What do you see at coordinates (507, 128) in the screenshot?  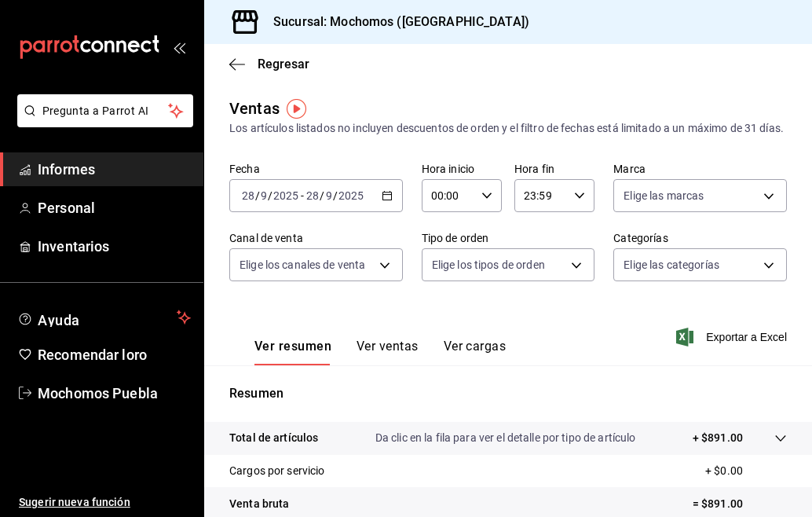 I see `font: Los artículos listados no incluyen descuentos de orden y el filtro de fechas está limitado a un m...` at bounding box center [507, 128].